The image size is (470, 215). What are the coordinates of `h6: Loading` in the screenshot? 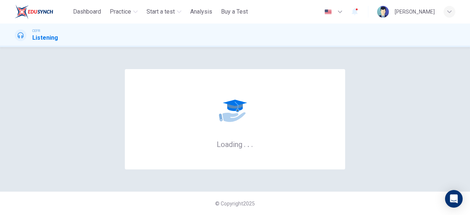 It's located at (235, 144).